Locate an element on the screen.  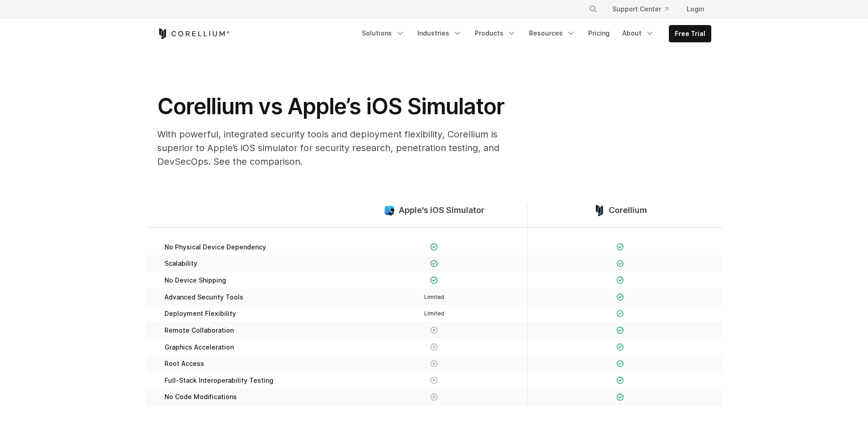
span: No Device Shipping is located at coordinates (195, 280).